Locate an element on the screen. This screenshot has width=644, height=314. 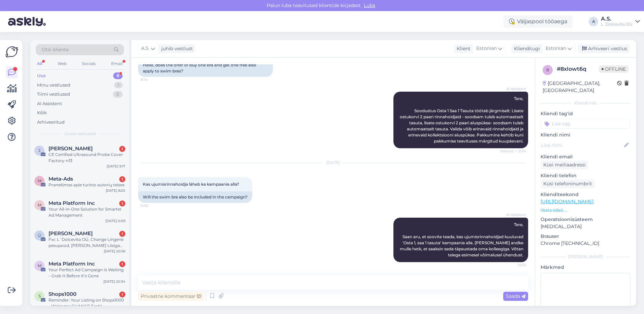
p: Brauser is located at coordinates (586, 236).